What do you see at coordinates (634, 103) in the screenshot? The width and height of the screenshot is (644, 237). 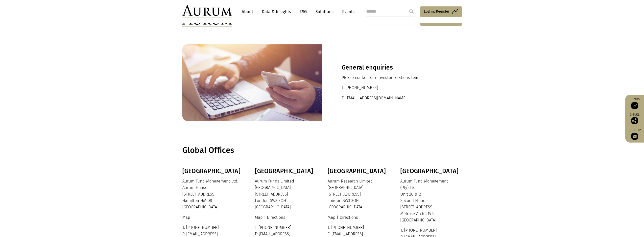 I see `a: Funds` at bounding box center [634, 103].